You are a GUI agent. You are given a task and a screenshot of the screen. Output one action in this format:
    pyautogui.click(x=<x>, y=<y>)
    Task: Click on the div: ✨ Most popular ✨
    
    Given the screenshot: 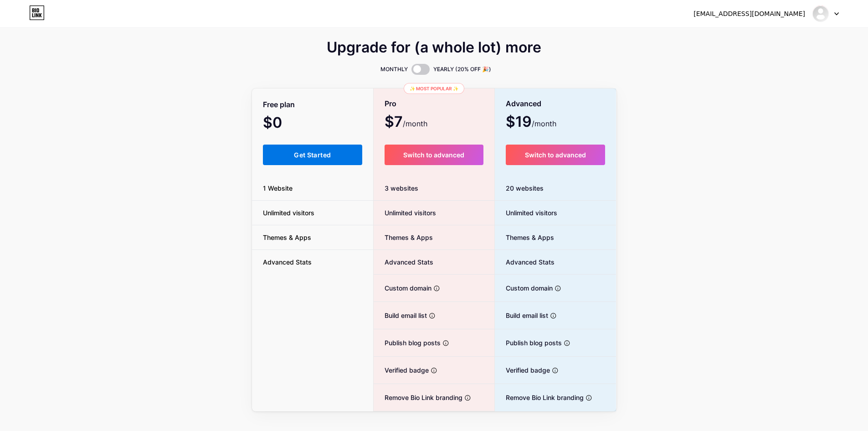 What is the action you would take?
    pyautogui.click(x=434, y=89)
    